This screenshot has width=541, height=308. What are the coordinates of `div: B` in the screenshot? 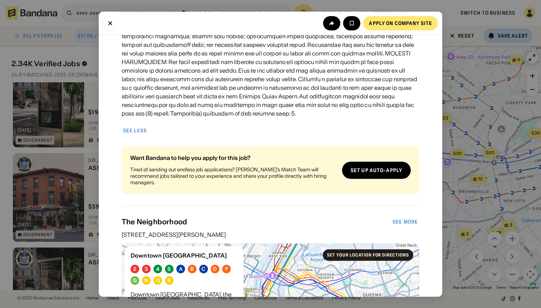 It's located at (192, 269).